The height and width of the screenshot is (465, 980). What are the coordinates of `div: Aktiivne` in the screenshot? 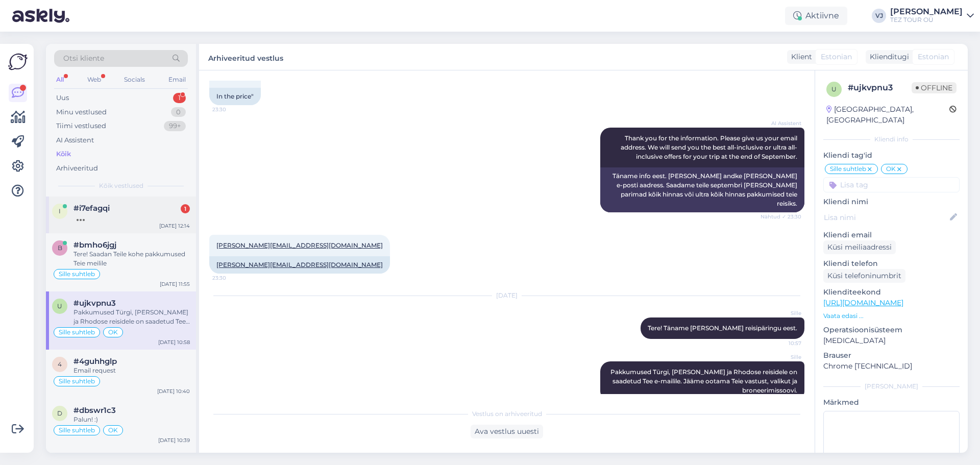 It's located at (816, 16).